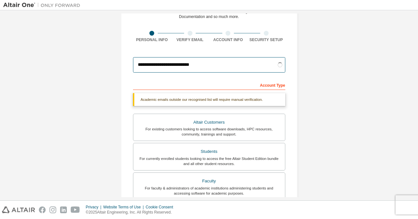 This screenshot has height=219, width=418. I want to click on div: For existing customers looking to access software downloads, HPC resources, community, trainings ..., so click(209, 132).